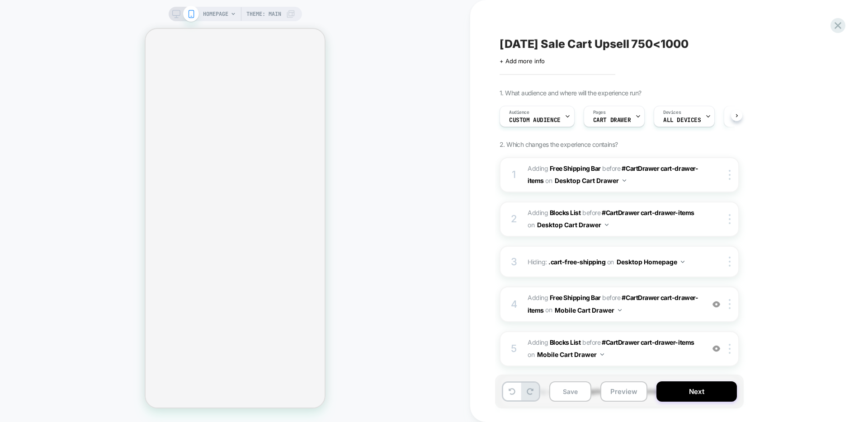 Image resolution: width=868 pixels, height=422 pixels. I want to click on span: 1. What audience and where will the experience run?, so click(570, 93).